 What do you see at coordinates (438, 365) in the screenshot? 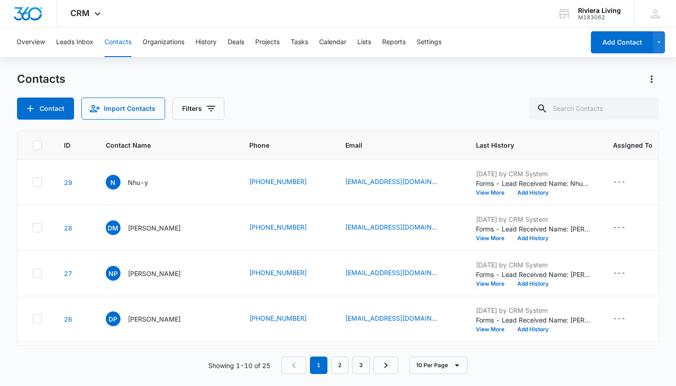
I see `button: 10 Per Page` at bounding box center [438, 365].